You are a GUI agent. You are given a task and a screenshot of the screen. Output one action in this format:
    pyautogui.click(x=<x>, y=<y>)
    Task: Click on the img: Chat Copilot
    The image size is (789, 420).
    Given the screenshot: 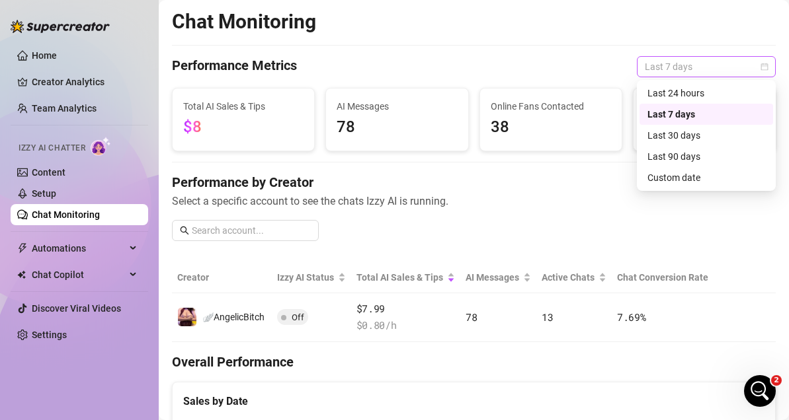 What is the action you would take?
    pyautogui.click(x=21, y=275)
    